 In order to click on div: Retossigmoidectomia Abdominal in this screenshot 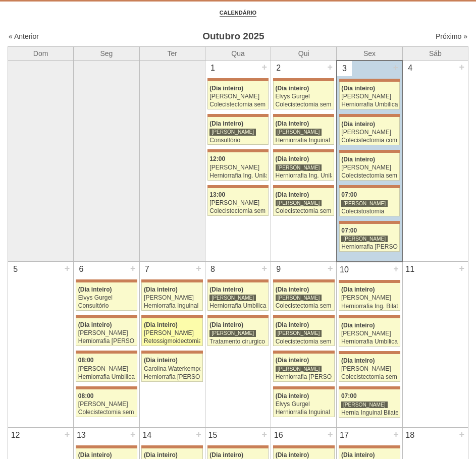, I will do `click(172, 341)`.